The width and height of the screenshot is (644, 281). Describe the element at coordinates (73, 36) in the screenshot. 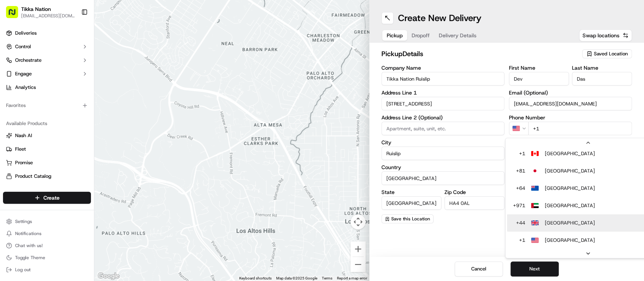

I see `p: Welcome 👋` at that location.